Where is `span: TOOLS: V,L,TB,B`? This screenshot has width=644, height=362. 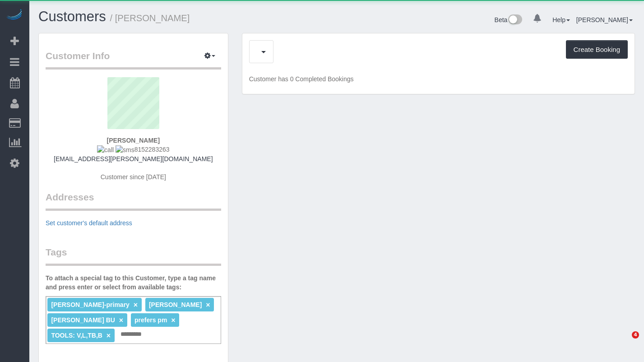
span: TOOLS: V,L,TB,B is located at coordinates (77, 335).